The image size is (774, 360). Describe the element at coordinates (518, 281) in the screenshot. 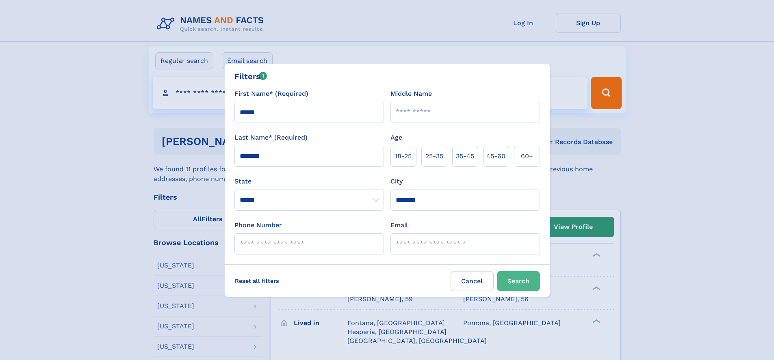

I see `button: Search` at that location.